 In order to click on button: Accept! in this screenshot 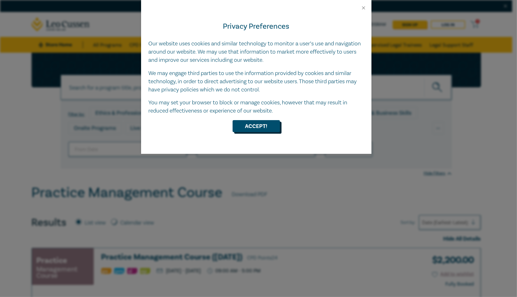, I will do `click(256, 126)`.